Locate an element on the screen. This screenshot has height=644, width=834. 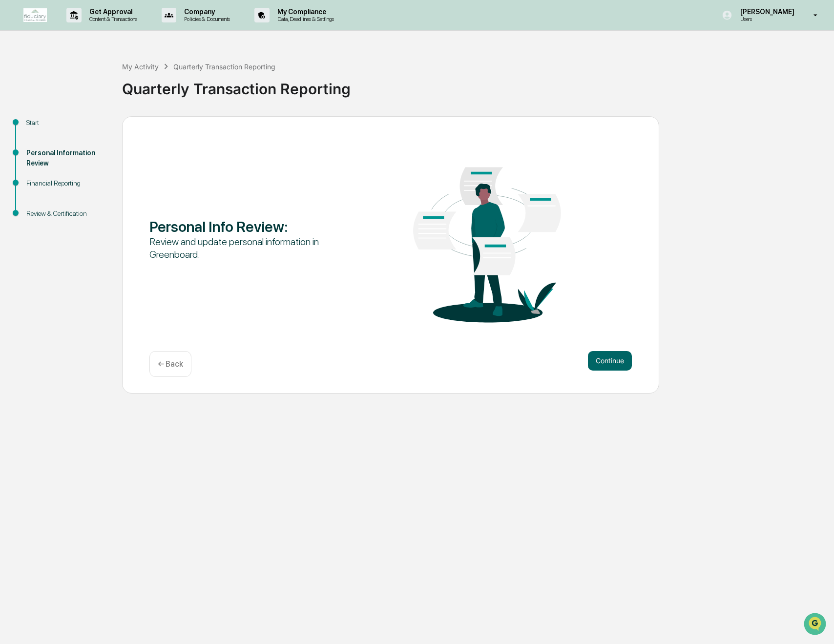
div: My Activity is located at coordinates (140, 66).